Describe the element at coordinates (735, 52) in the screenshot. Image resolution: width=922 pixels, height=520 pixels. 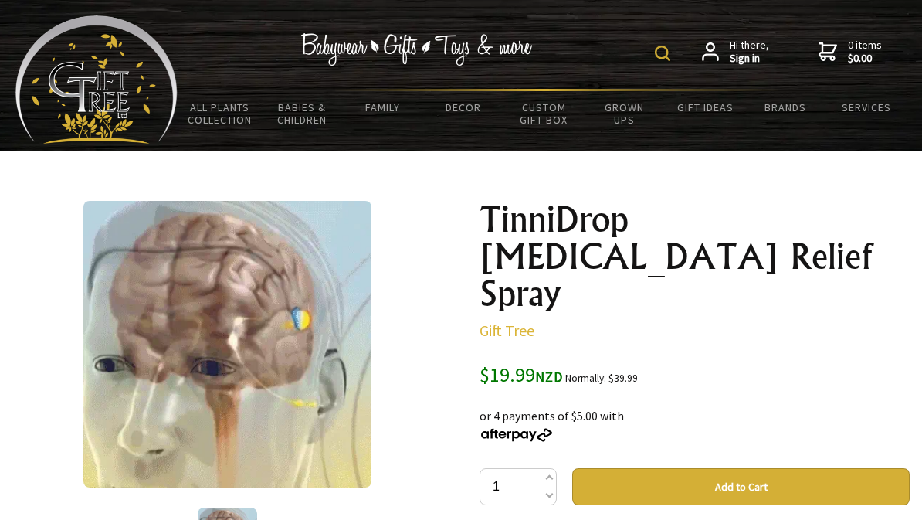
I see `a: Hi there,Sign in` at that location.